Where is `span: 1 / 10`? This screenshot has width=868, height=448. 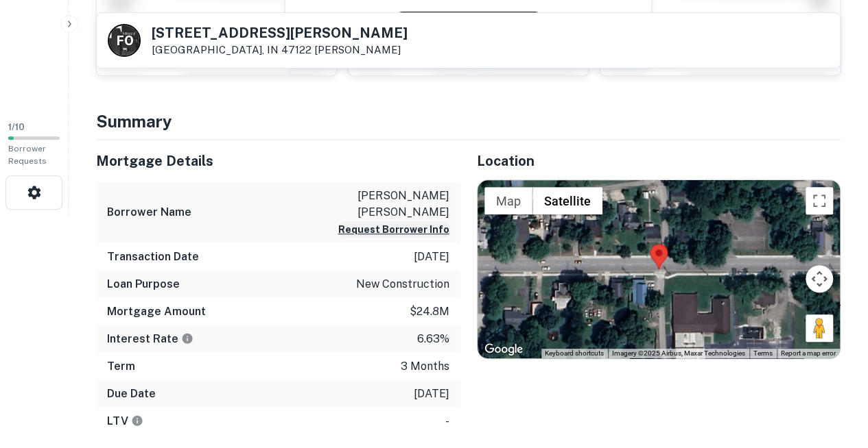 span: 1 / 10 is located at coordinates (16, 126).